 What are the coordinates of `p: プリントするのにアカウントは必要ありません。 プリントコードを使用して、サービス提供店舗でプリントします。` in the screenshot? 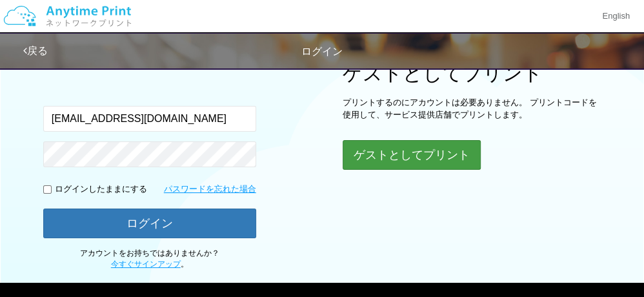 It's located at (471, 108).